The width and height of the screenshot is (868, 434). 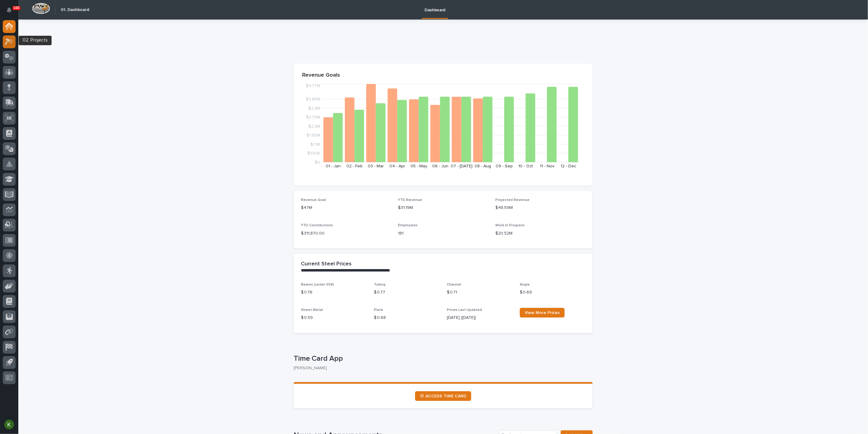 What do you see at coordinates (346, 208) in the screenshot?
I see `p: $47M` at bounding box center [346, 208].